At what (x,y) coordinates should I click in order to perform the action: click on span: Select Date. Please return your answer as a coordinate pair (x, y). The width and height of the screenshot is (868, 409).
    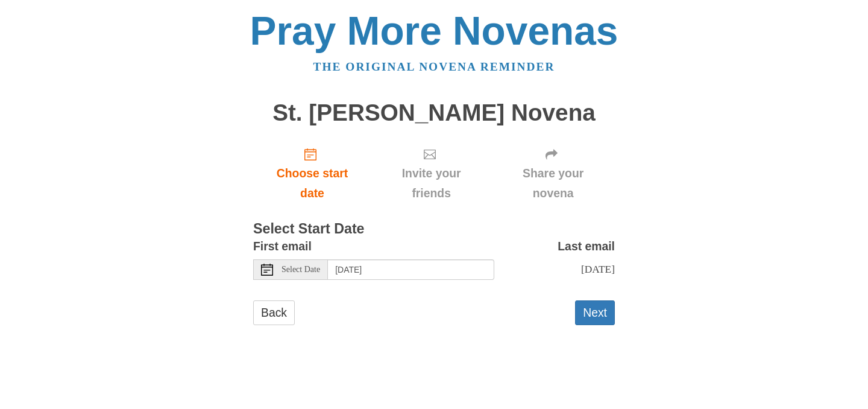
    Looking at the image, I should click on (301, 269).